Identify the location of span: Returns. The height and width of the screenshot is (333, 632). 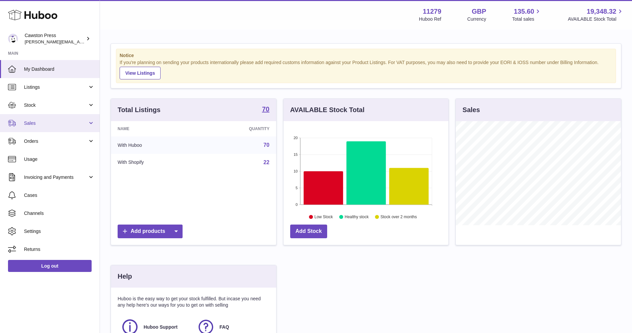
(59, 249).